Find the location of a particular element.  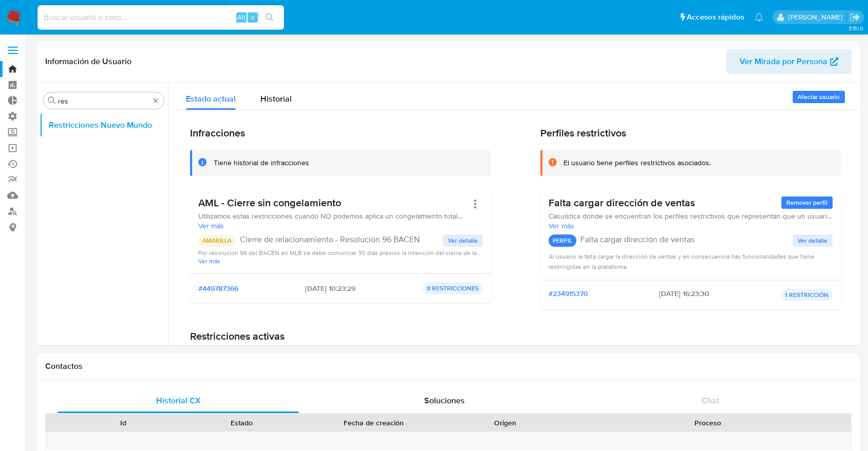

input: Buscar usuario o caso... is located at coordinates (160, 17).